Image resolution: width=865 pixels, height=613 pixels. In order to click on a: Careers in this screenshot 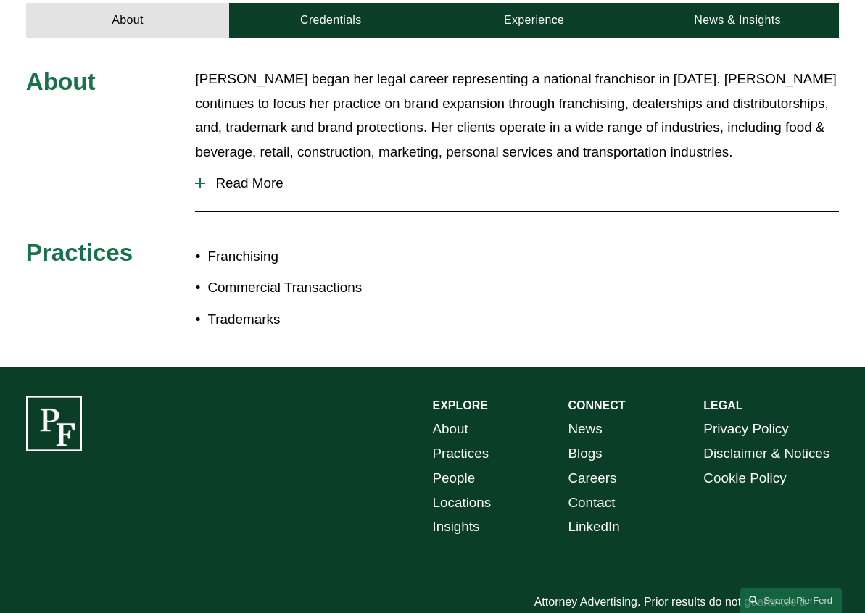, I will do `click(592, 479)`.